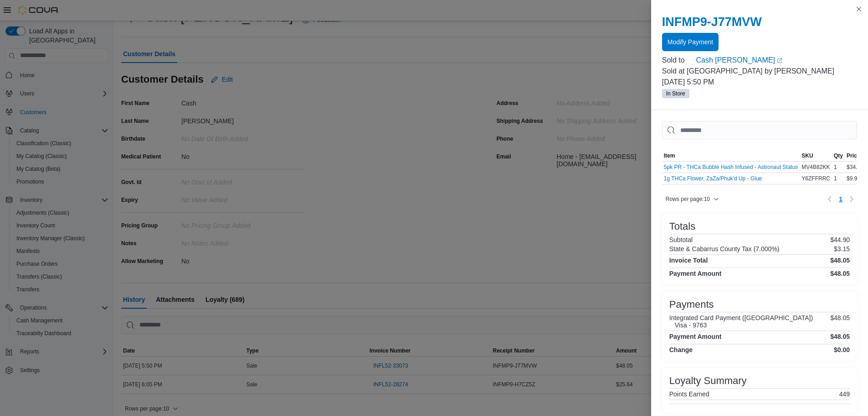 This screenshot has width=868, height=416. What do you see at coordinates (855, 178) in the screenshot?
I see `div: $9.95` at bounding box center [855, 178].